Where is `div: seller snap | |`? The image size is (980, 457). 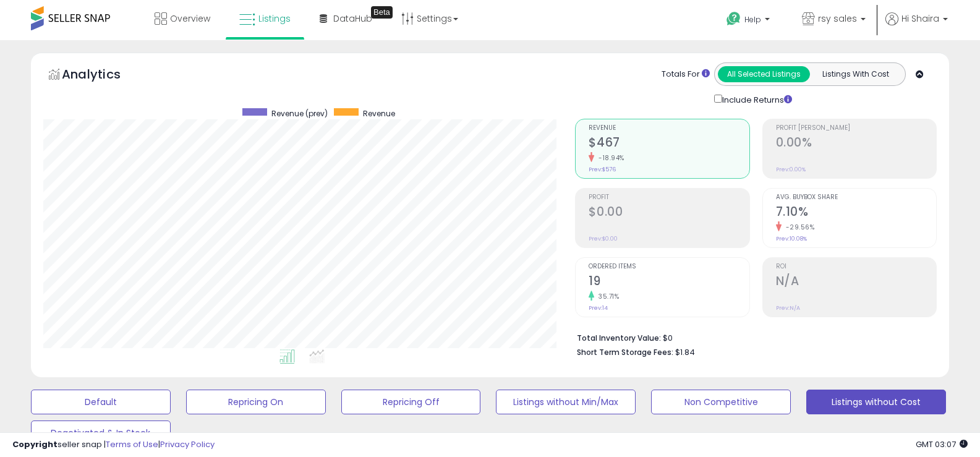 div: seller snap | | is located at coordinates (113, 444).